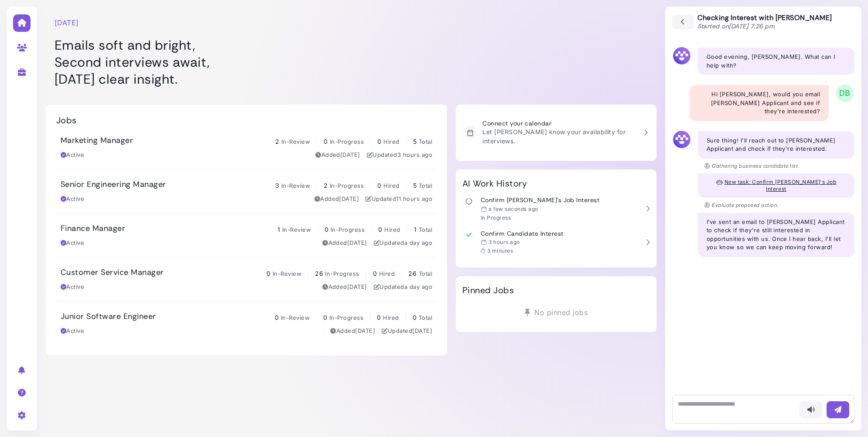 The height and width of the screenshot is (437, 868). What do you see at coordinates (540, 218) in the screenshot?
I see `div: In Progress` at bounding box center [540, 218].